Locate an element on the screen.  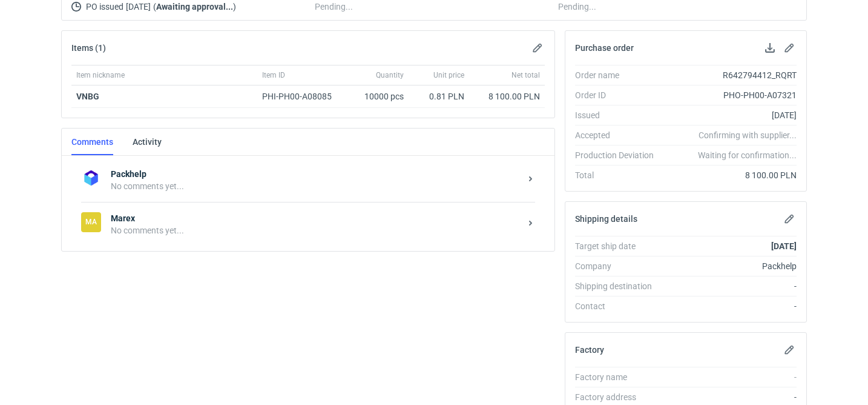
h2: Factory is located at coordinates (589, 350).